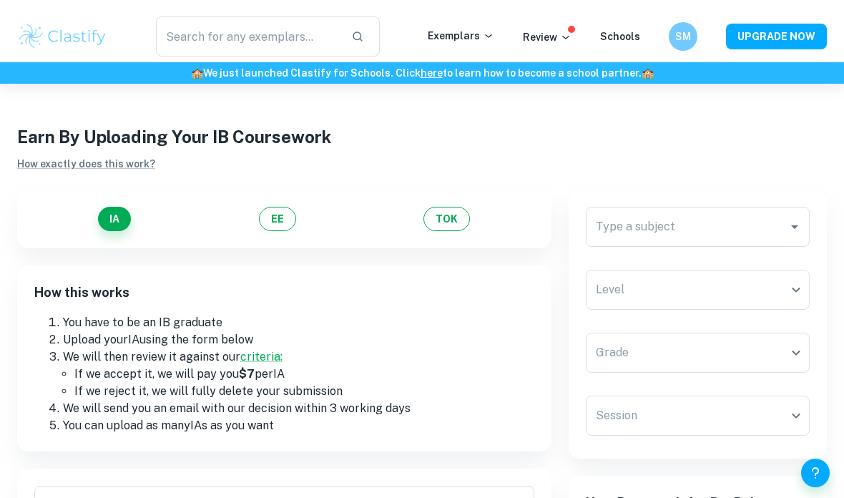 This screenshot has height=498, width=844. Describe the element at coordinates (776, 26) in the screenshot. I see `button: UPGRADE NOW` at that location.